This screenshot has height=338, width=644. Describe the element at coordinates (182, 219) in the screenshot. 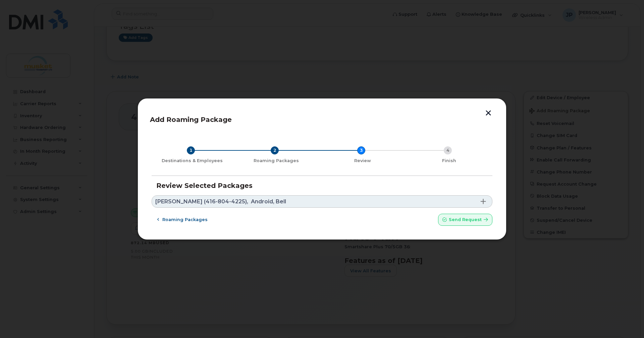

I see `button: Roaming packages` at that location.